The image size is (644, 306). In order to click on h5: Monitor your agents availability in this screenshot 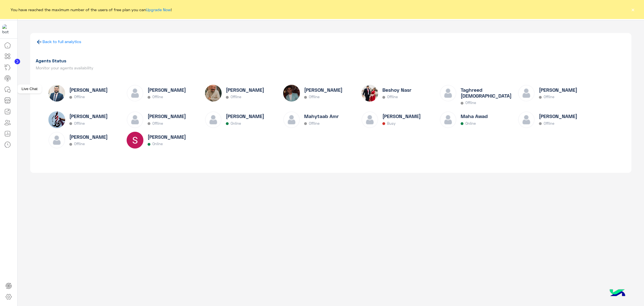, I will do `click(182, 68)`.